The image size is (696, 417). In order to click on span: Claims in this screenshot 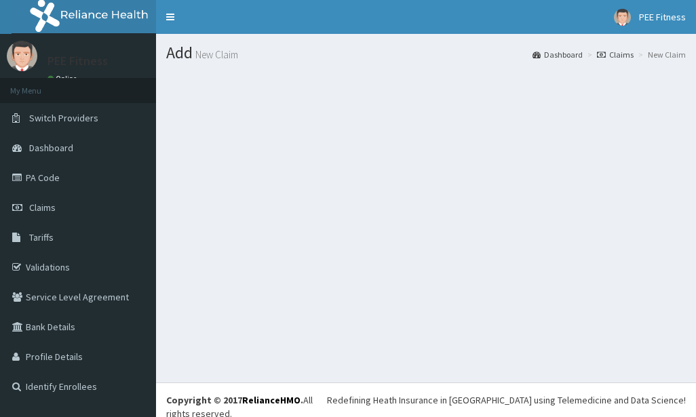, I will do `click(42, 208)`.